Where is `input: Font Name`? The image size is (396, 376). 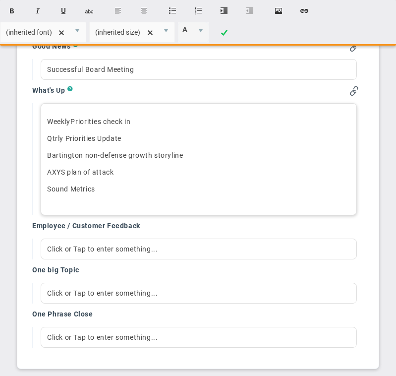 input: Font Name is located at coordinates (35, 32).